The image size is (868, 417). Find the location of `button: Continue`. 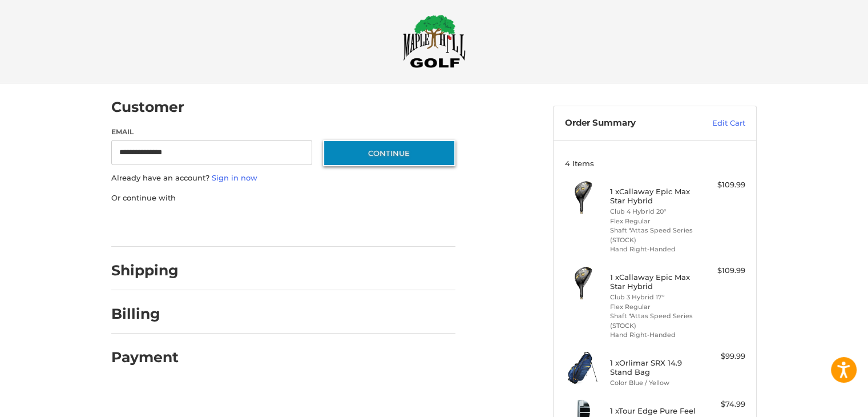

button: Continue is located at coordinates (389, 153).